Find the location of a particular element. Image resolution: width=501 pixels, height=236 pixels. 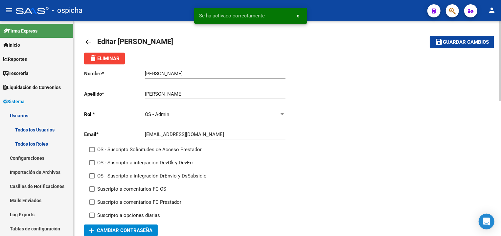

span: Cambiar Contraseña is located at coordinates (121, 230).